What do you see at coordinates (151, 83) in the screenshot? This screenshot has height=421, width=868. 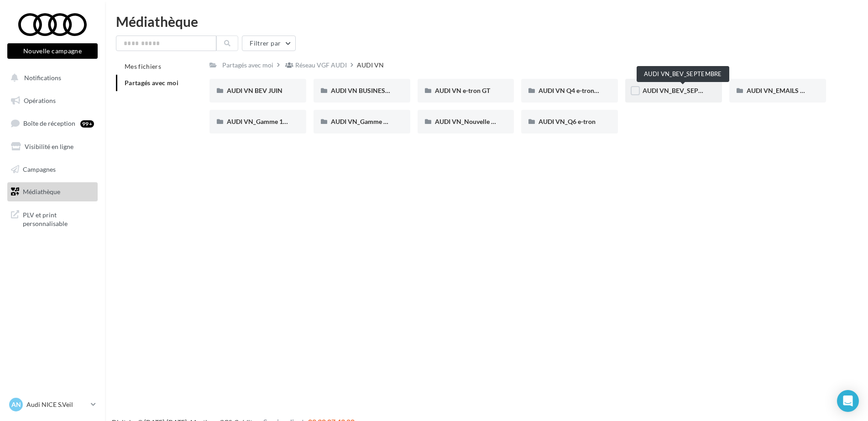 I see `span: Partagés avec moi` at bounding box center [151, 83].